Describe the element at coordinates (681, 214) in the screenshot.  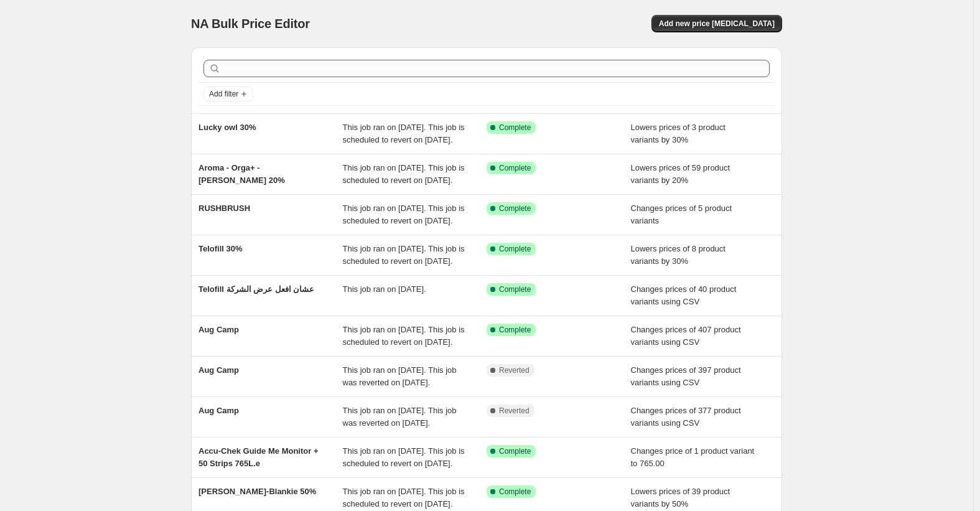
I see `span: Changes prices of 5 product variants` at that location.